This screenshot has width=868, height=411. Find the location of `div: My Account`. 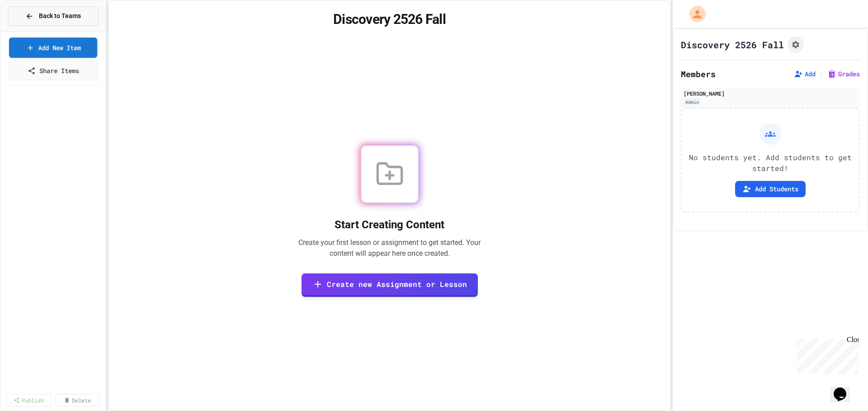

div: My Account is located at coordinates (694, 14).